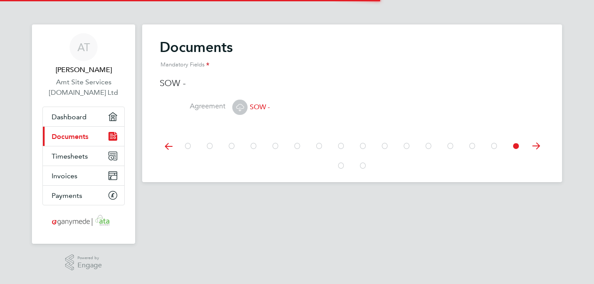 The image size is (594, 284). Describe the element at coordinates (70, 136) in the screenshot. I see `span: Documents` at that location.